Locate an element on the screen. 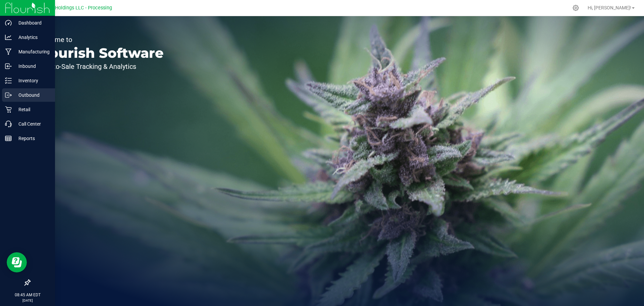 The image size is (644, 306). inline-svg: Inventory is located at coordinates (8, 80).